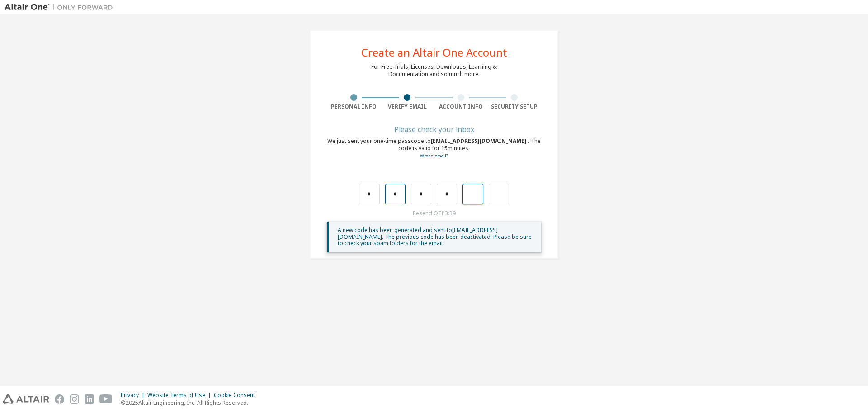 This screenshot has height=412, width=868. I want to click on div: Personal Info, so click(354, 106).